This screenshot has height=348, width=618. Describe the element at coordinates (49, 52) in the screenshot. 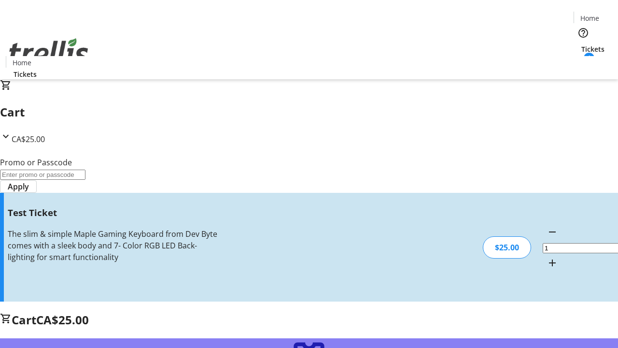

I see `img: Orient E2E Organization kN1tKJHOwe's Logo` at that location.